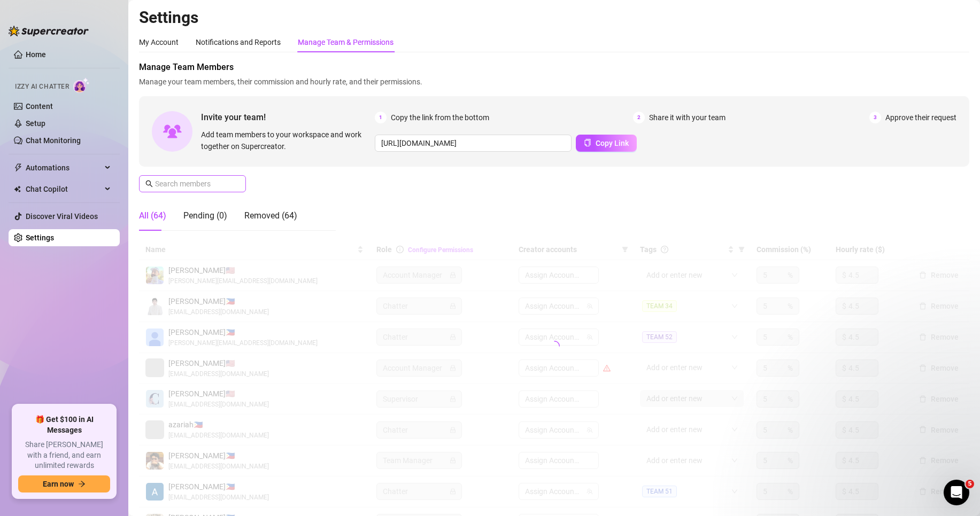 This screenshot has width=980, height=516. Describe the element at coordinates (61, 216) in the screenshot. I see `a: Discover Viral Videos` at that location.